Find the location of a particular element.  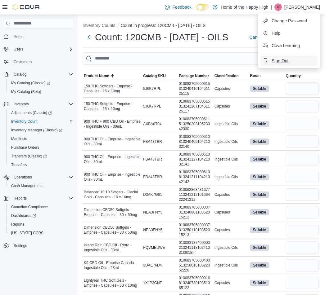

a: Transfers is located at coordinates (19, 165).